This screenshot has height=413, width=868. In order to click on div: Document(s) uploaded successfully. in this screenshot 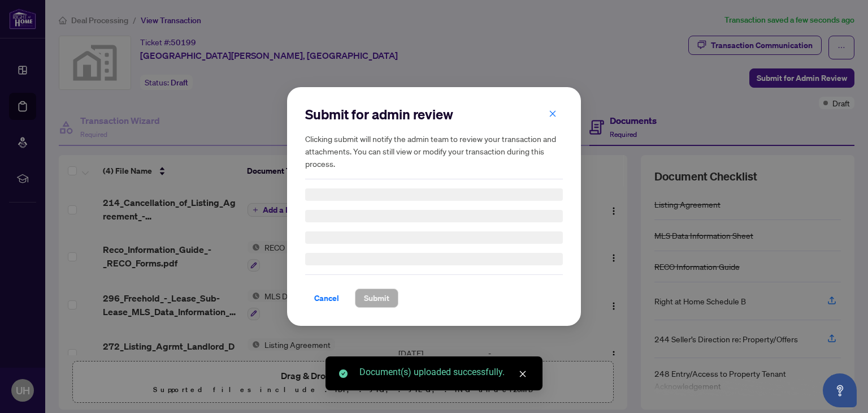, I will do `click(444, 372)`.